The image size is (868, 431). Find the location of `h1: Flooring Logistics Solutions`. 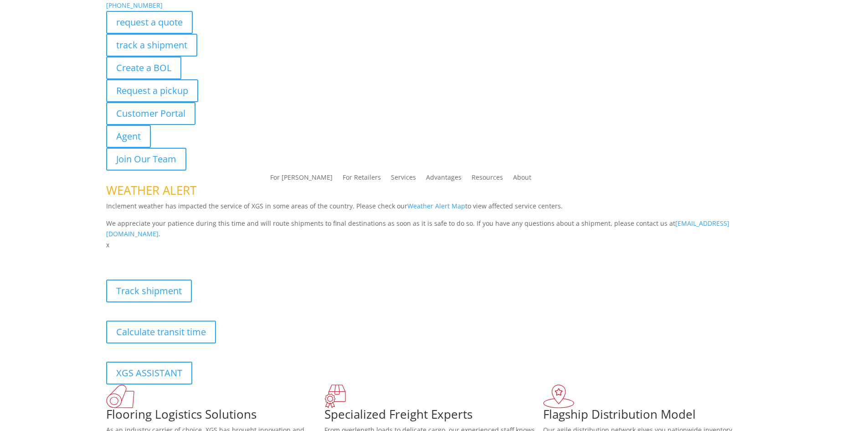

h1: Flooring Logistics Solutions is located at coordinates (216, 417).